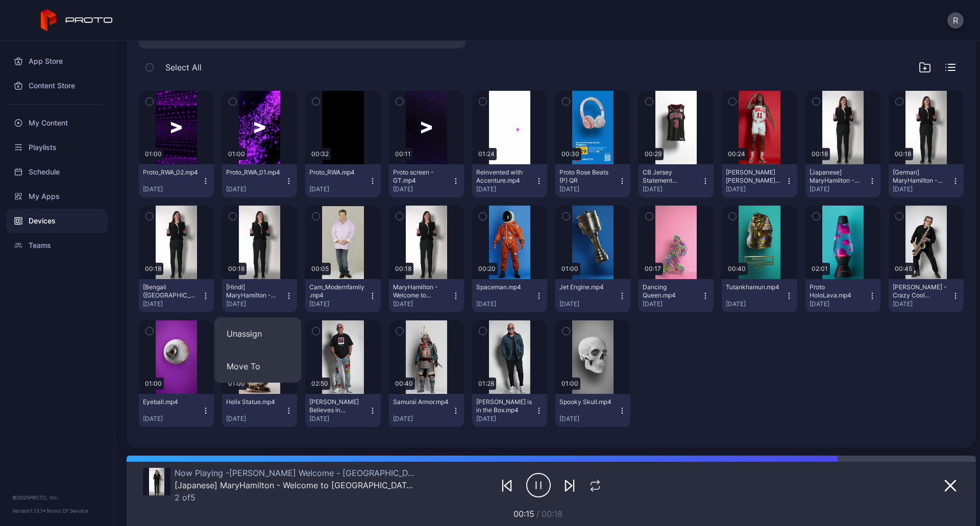 Image resolution: width=980 pixels, height=526 pixels. What do you see at coordinates (57, 61) in the screenshot?
I see `a: App Store` at bounding box center [57, 61].